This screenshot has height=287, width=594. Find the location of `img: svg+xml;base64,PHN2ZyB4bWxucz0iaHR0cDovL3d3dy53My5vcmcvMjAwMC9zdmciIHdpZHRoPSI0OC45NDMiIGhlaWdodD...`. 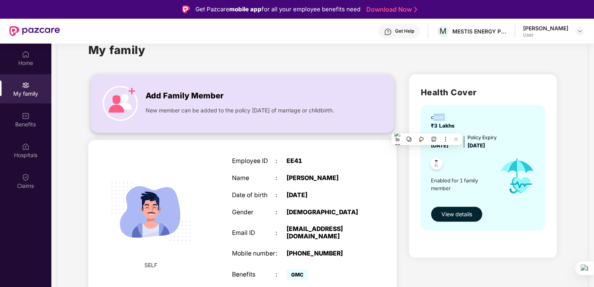

img: svg+xml;base64,PHN2ZyB4bWxucz0iaHR0cDovL3d3dy53My5vcmcvMjAwMC9zdmciIHdpZHRoPSI0OC45NDMiIGhlaWdodD... is located at coordinates (437, 165).